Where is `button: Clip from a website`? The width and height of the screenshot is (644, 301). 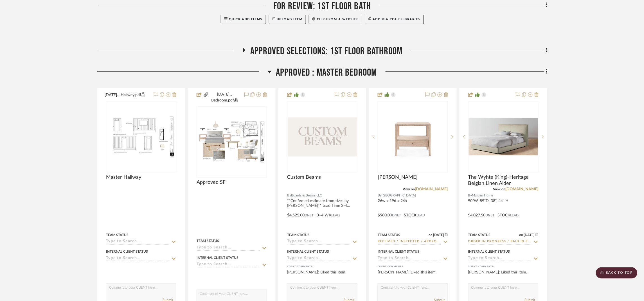
button: Clip from a website is located at coordinates (335, 18).